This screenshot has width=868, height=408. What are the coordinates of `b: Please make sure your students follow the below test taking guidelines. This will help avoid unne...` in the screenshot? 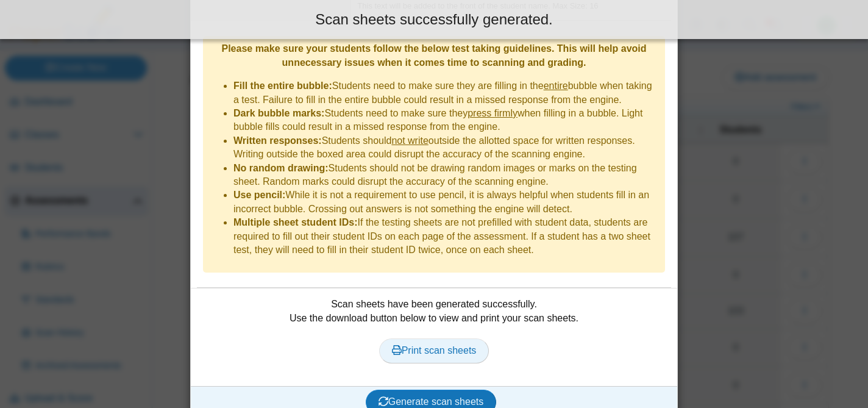 It's located at (434, 55).